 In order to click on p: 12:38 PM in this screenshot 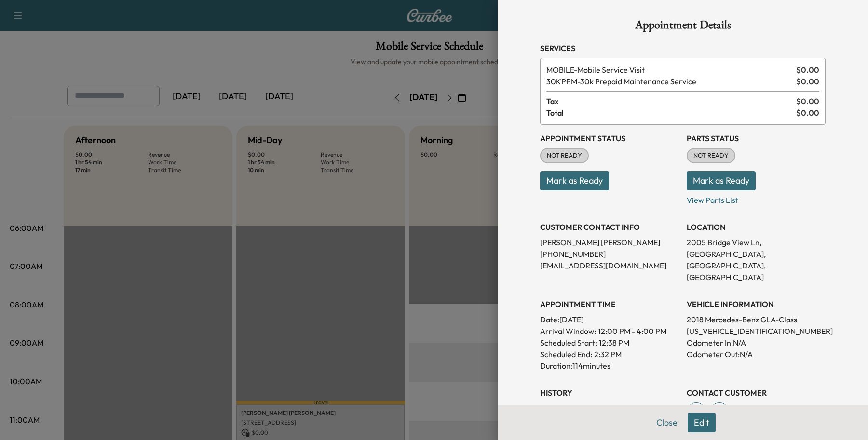, I will do `click(614, 342)`.